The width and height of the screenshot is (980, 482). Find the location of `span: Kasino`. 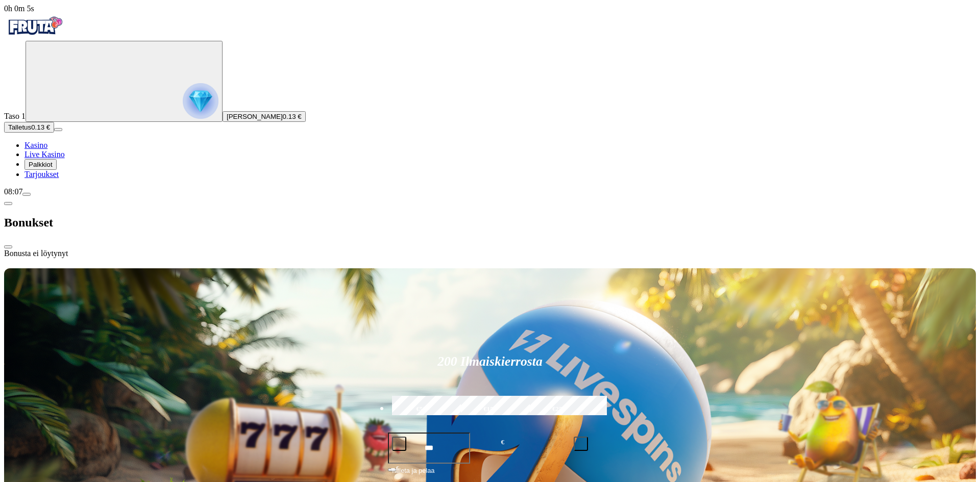

span: Kasino is located at coordinates (36, 145).